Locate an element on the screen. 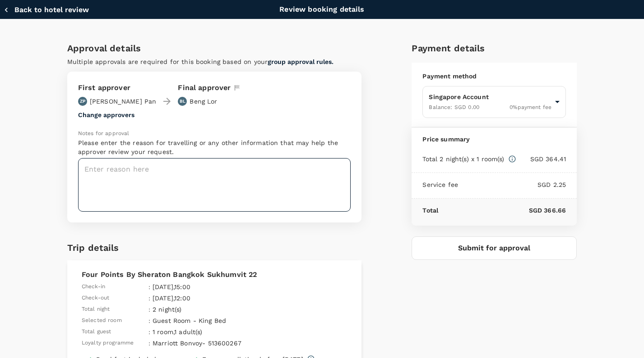  p: 2 night(s) is located at coordinates (208, 309).